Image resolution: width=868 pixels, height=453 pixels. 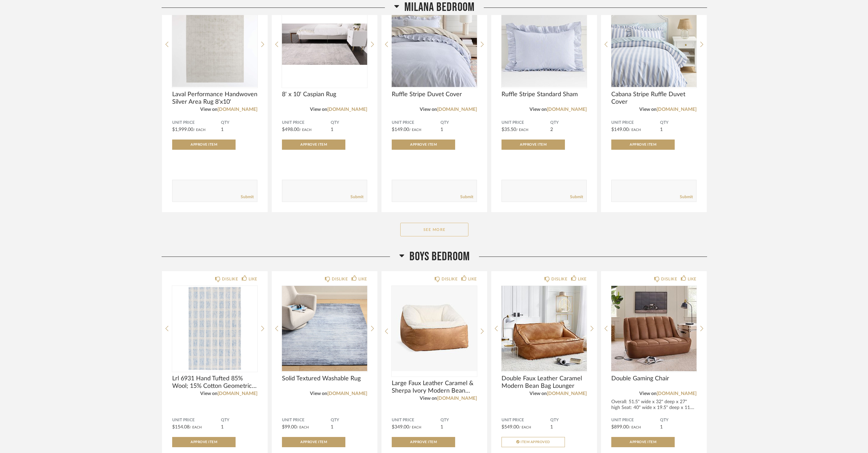 What do you see at coordinates (325, 378) in the screenshot?
I see `span: Solid Textured Washable Rug` at bounding box center [325, 378].